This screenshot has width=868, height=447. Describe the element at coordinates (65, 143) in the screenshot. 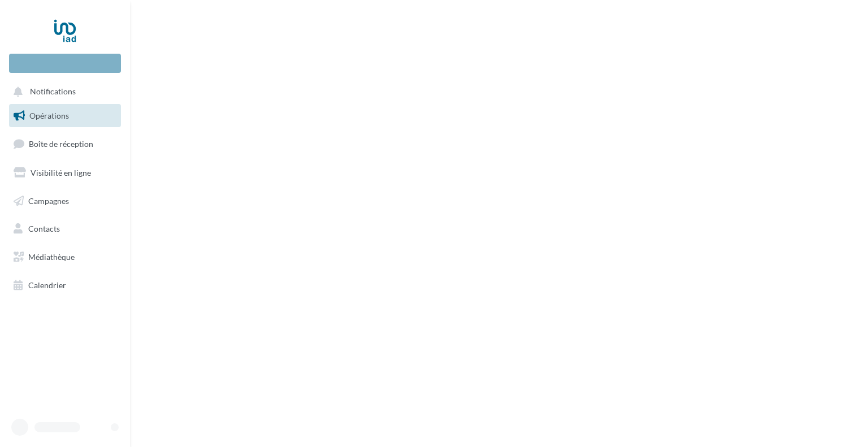

I see `a: Boîte de réception` at that location.